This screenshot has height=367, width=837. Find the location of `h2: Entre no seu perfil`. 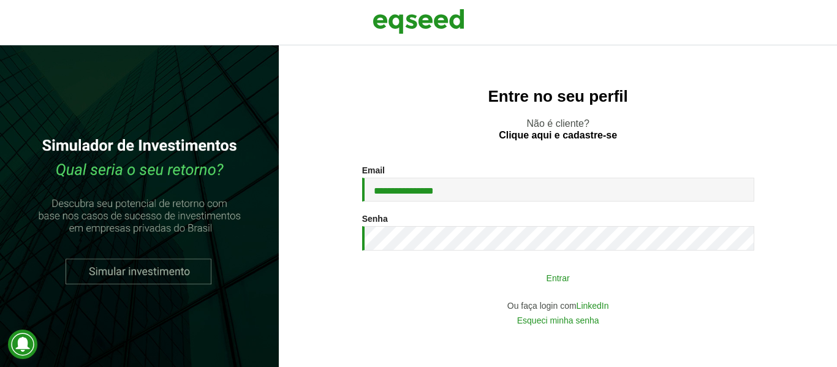

h2: Entre no seu perfil is located at coordinates (558, 96).